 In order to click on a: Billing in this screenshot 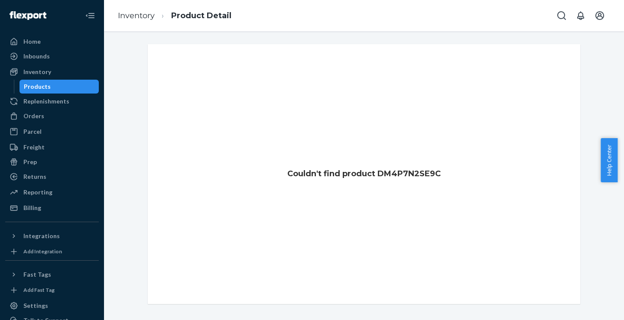, I will do `click(52, 208)`.